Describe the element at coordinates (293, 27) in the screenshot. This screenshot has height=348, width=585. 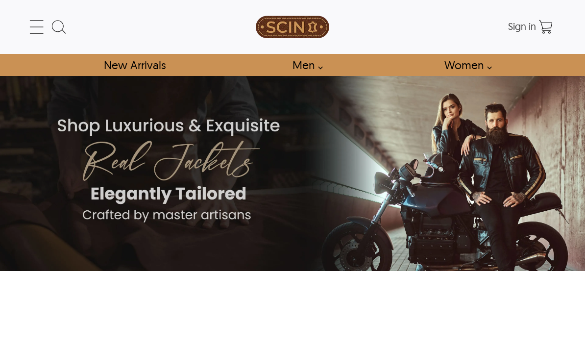
I see `img: SCIN` at that location.